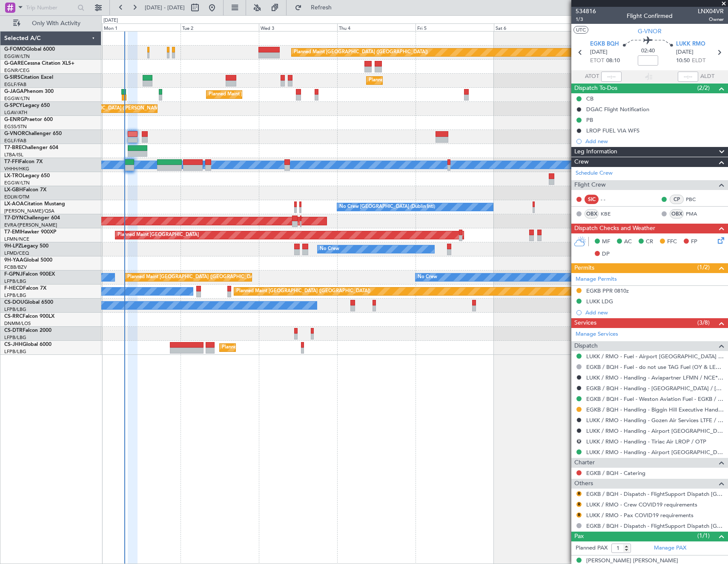 Image resolution: width=728 pixels, height=564 pixels. I want to click on span: G-FOMO, so click(15, 49).